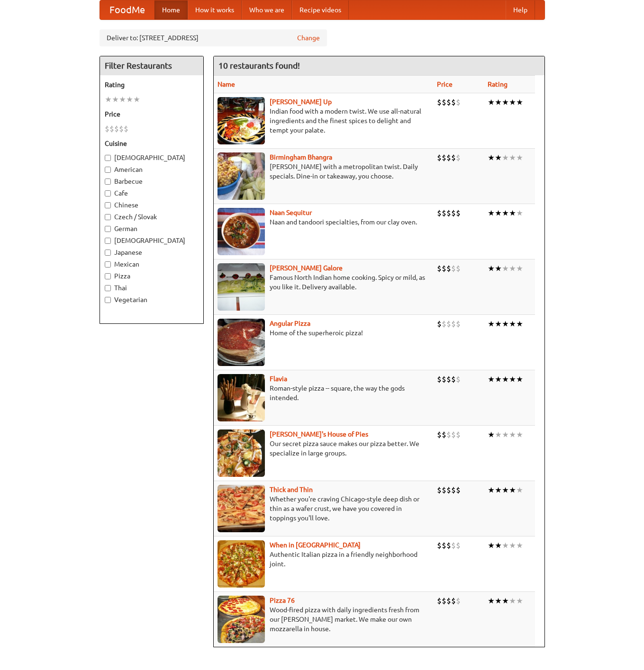 The image size is (644, 670). Describe the element at coordinates (151, 264) in the screenshot. I see `label: Mexican` at that location.